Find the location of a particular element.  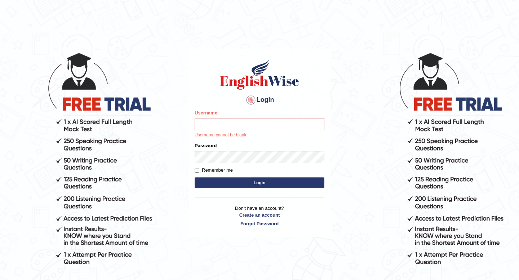

a: Create an account is located at coordinates (259, 215).